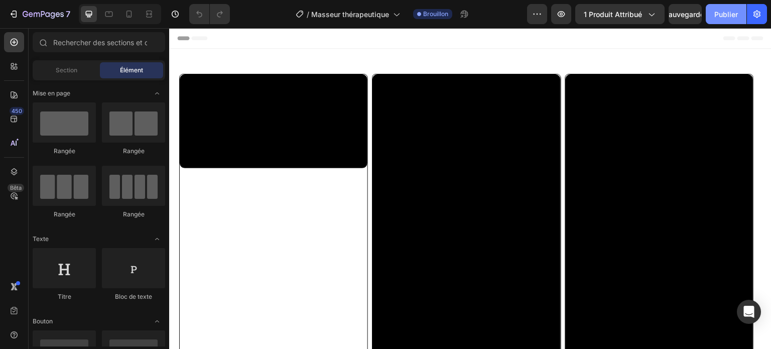 This screenshot has width=771, height=349. I want to click on font: Brouillon, so click(435, 14).